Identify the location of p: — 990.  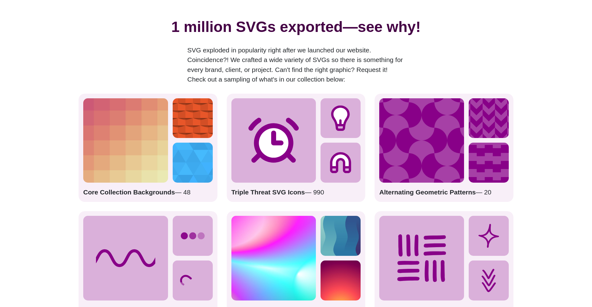
(296, 192).